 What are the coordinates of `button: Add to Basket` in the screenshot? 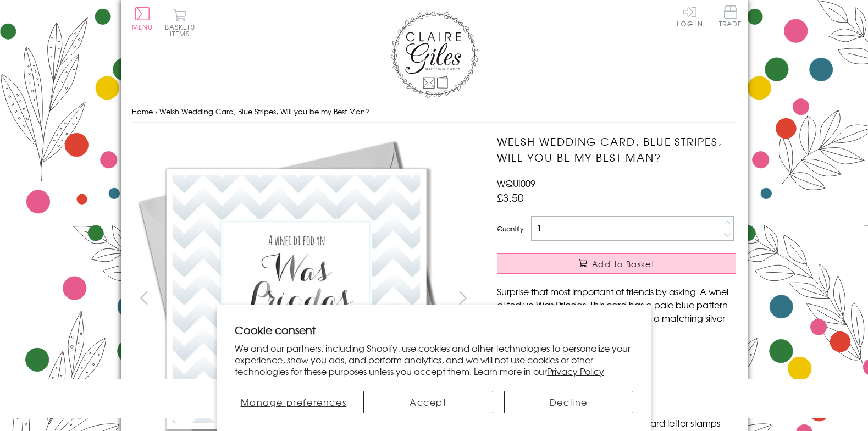 It's located at (616, 263).